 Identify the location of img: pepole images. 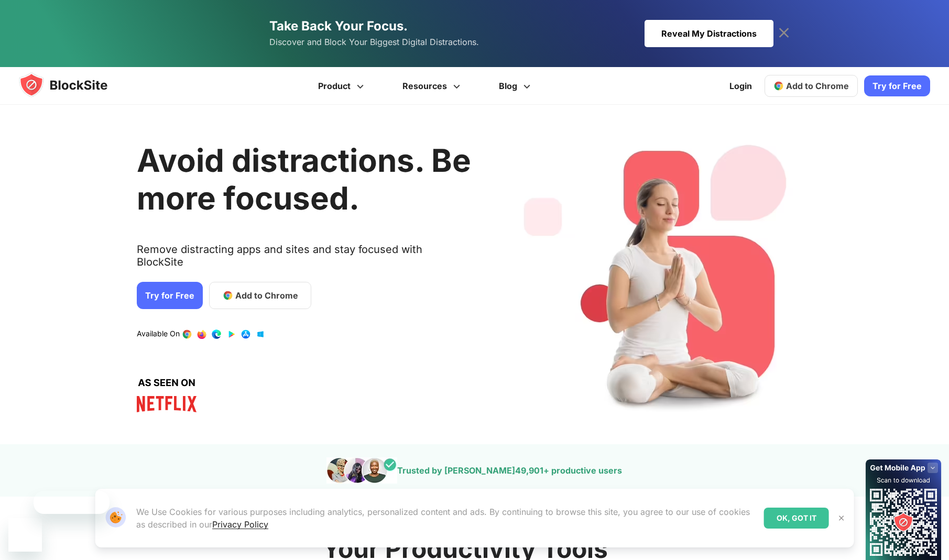
(362, 471).